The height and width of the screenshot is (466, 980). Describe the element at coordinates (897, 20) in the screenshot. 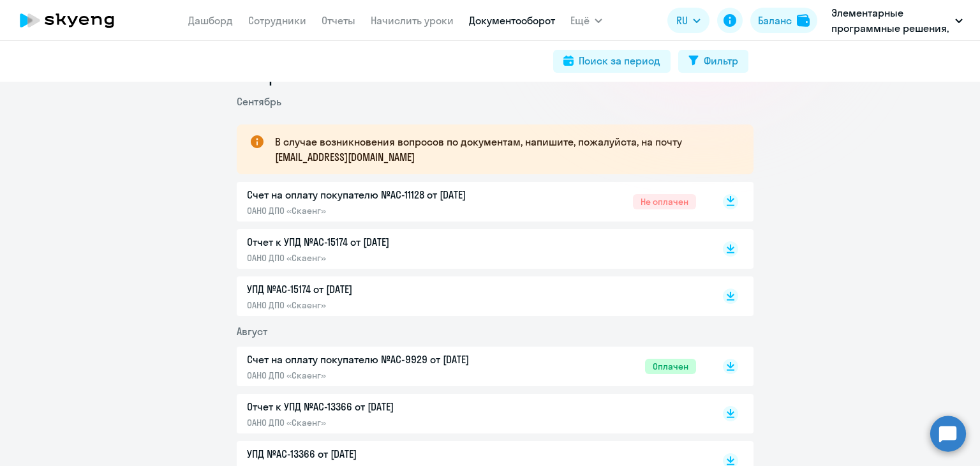

I see `button: Элементарные программные решения, ЭЛЕМЕНТАРНЫЕ ПРОГРАММНЫЕ РЕШЕНИЯ, ООО` at that location.